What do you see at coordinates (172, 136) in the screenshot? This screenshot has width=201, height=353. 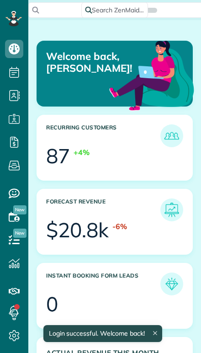 I see `img: icon_recurring_customers-cf858462ba22bcd05b5a5880d41d6543d210077de5bb9ebc9590e49fd87d84ed.png` at bounding box center [172, 136].